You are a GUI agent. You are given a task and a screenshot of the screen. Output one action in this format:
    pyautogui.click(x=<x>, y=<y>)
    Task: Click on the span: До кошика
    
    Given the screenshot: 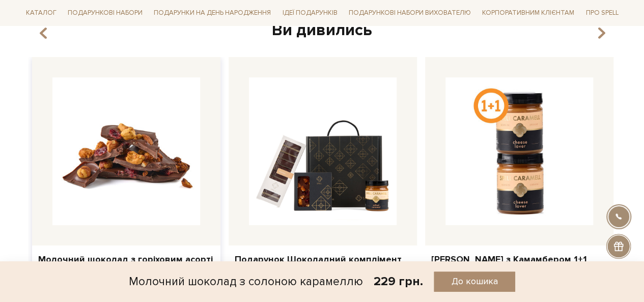 What is the action you would take?
    pyautogui.click(x=474, y=281)
    